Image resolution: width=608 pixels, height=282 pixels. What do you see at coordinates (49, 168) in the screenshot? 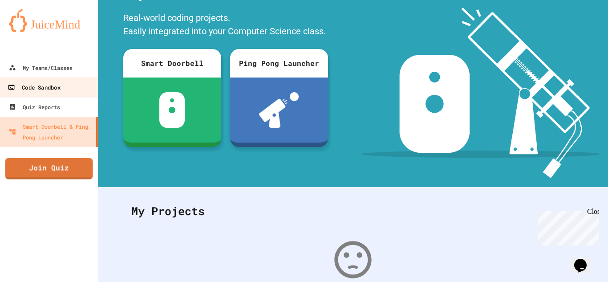
I see `a: Join Quiz` at bounding box center [49, 168].